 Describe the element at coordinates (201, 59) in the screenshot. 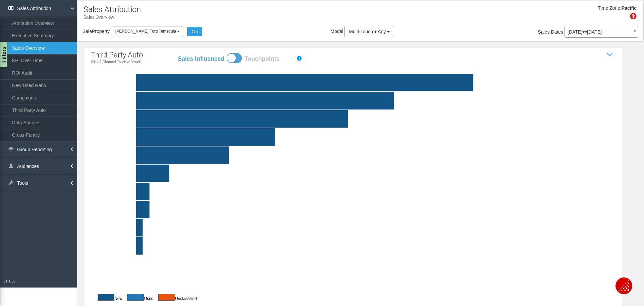

I see `label: Sales Influenced` at that location.